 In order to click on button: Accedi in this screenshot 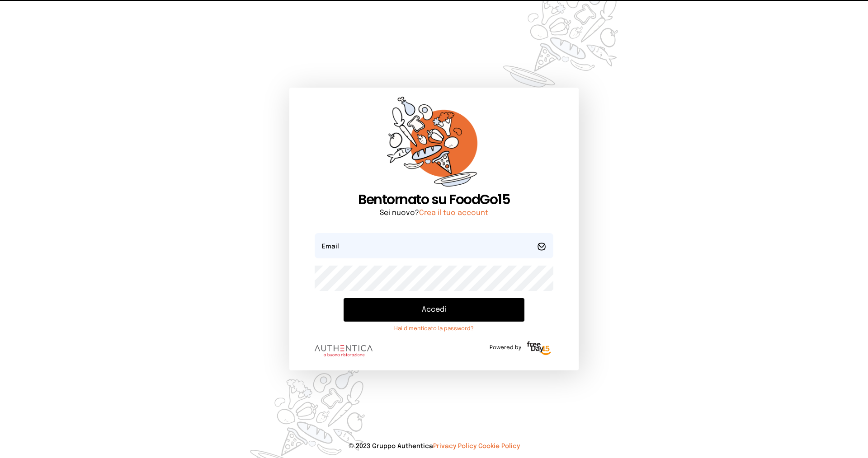, I will do `click(434, 310)`.